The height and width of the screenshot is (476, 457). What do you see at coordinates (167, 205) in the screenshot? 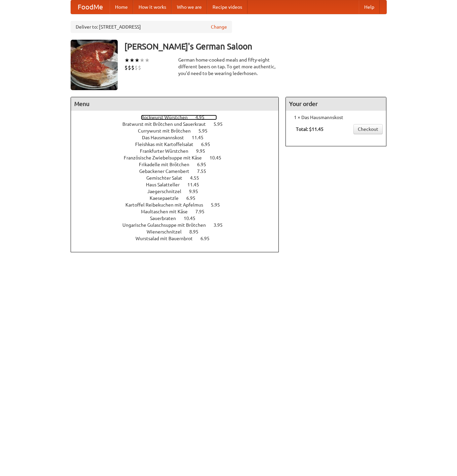
I see `span: Kartoffel Reibekuchen mit Apfelmus` at bounding box center [167, 205].